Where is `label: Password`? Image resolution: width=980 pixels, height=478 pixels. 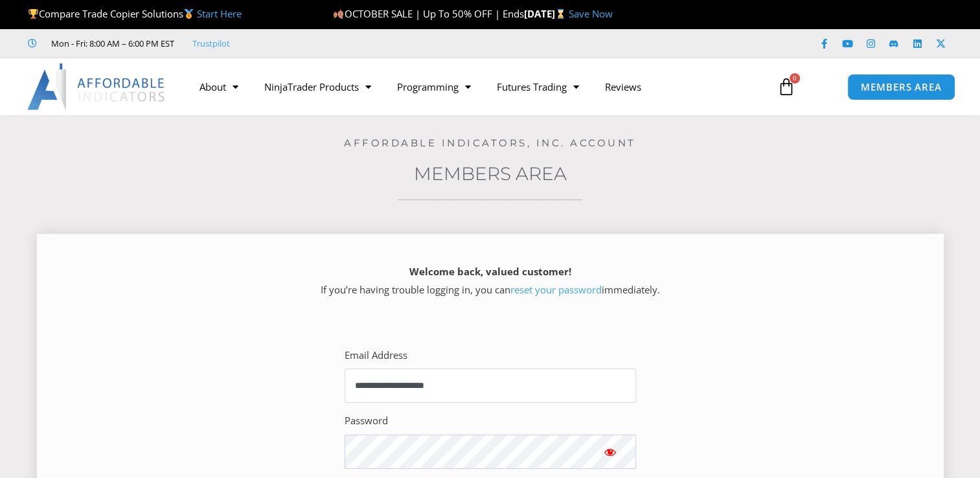 label: Password is located at coordinates (366, 421).